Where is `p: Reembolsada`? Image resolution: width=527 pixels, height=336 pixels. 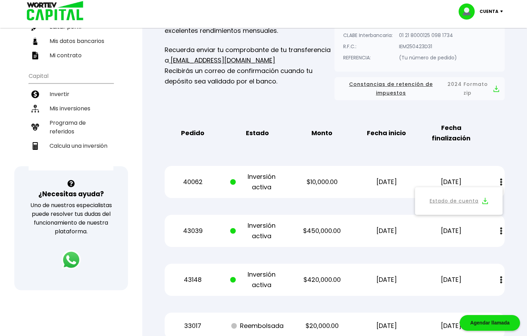
p: Reembolsada is located at coordinates (257, 325).